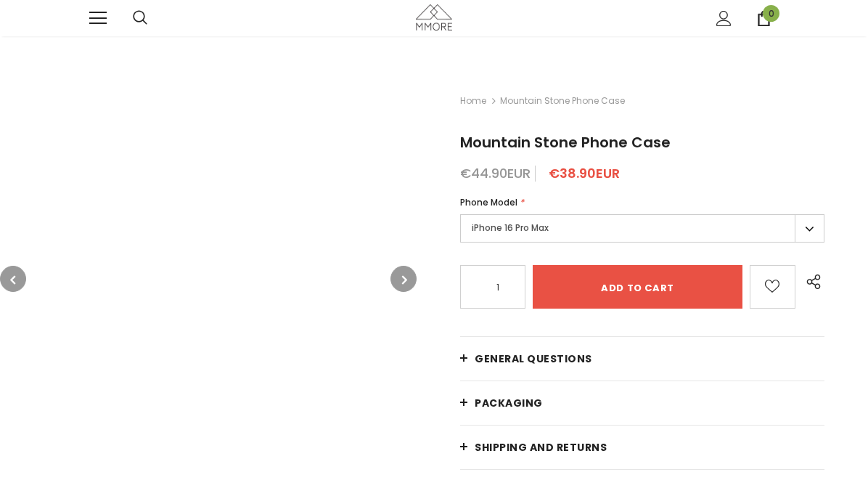 The image size is (868, 488). I want to click on a: General Questions, so click(643, 359).